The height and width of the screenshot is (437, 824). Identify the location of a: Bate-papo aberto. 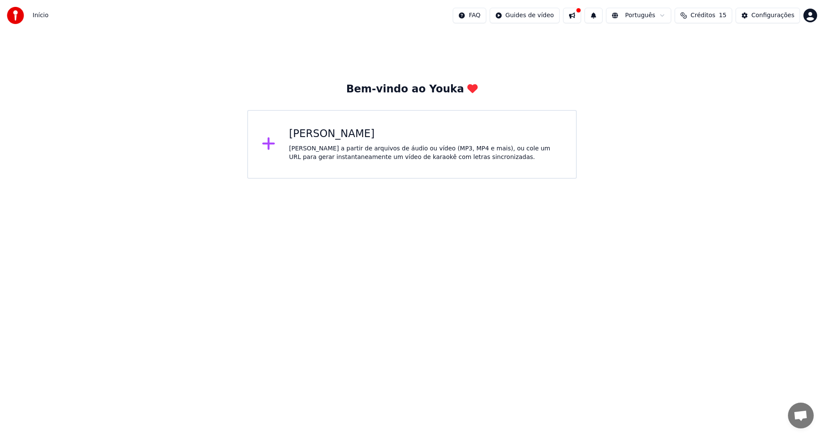
(801, 415).